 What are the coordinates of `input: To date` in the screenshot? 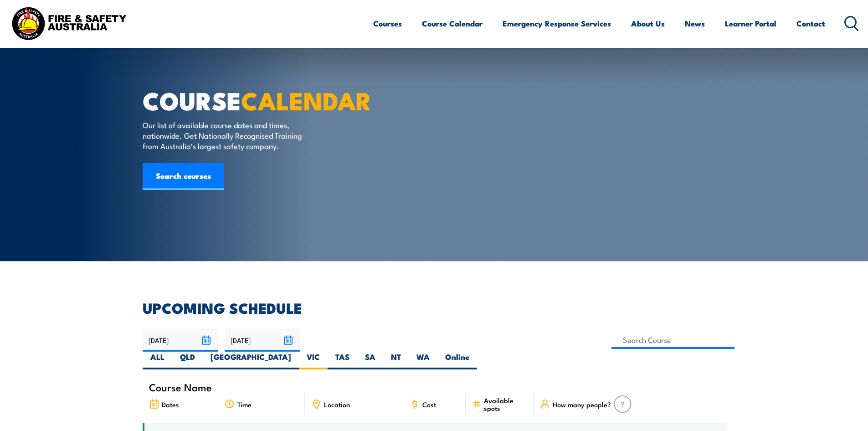 It's located at (262, 340).